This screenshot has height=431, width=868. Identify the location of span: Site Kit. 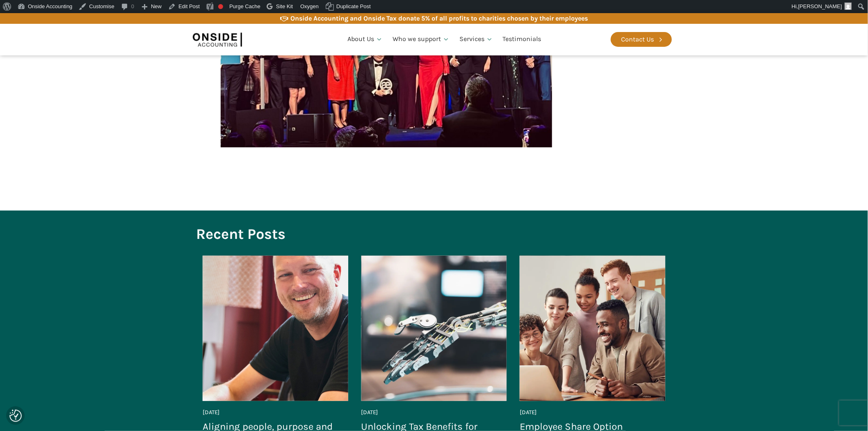
(285, 6).